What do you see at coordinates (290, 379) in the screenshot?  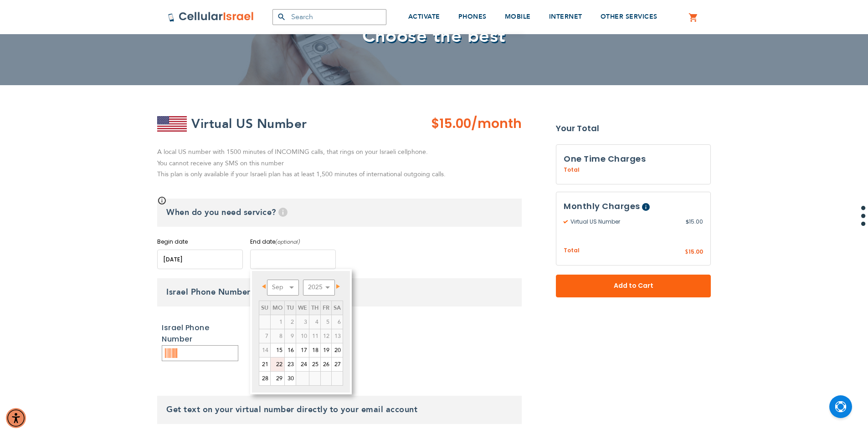 I see `a: 30` at bounding box center [290, 379].